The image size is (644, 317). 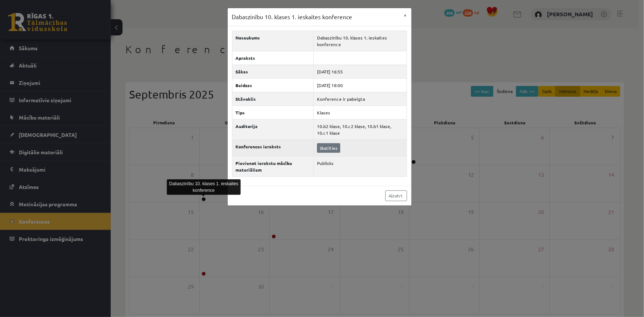 What do you see at coordinates (203, 187) in the screenshot?
I see `div: Dabaszinību 10. klases 1. ieskaites konference` at bounding box center [203, 187].